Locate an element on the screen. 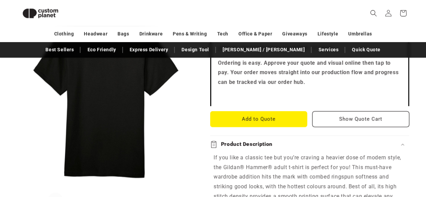 The height and width of the screenshot is (197, 426). a: Eco Friendly is located at coordinates (101, 49).